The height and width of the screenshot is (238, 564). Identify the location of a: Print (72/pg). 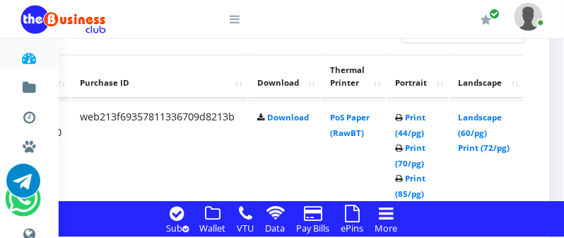
(484, 148).